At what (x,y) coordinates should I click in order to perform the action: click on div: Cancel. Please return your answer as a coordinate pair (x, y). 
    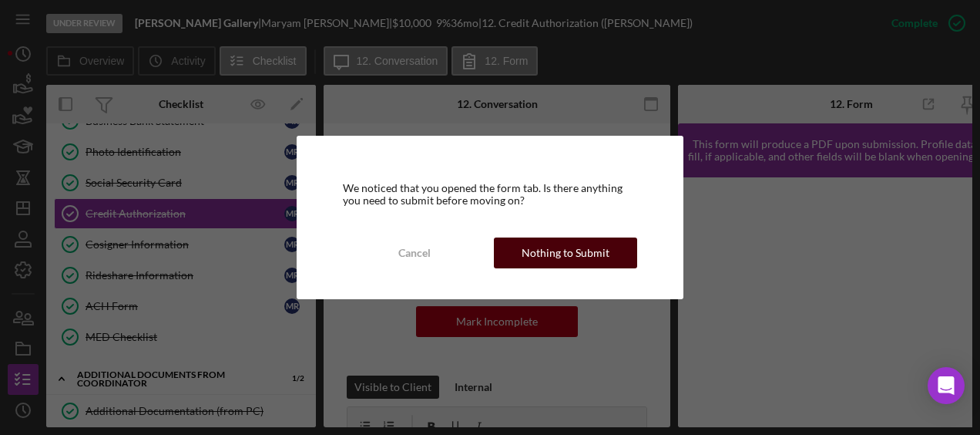
    Looking at the image, I should click on (414, 253).